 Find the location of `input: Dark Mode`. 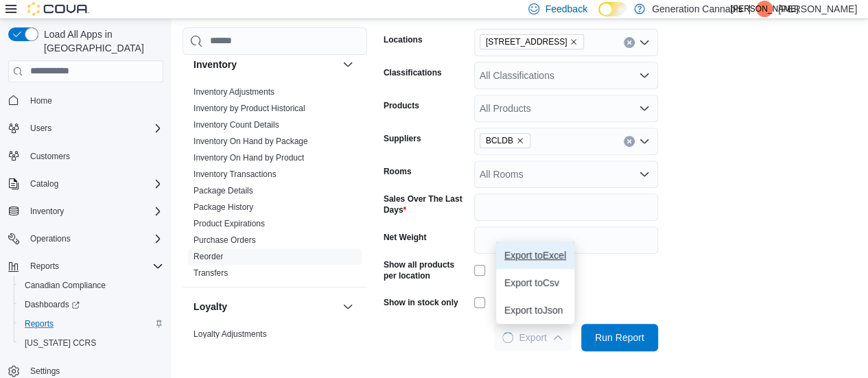

input: Dark Mode is located at coordinates (613, 9).